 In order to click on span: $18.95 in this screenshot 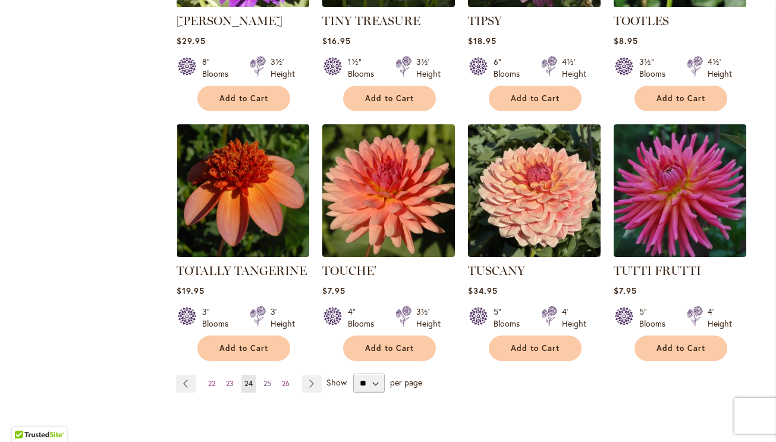, I will do `click(482, 40)`.